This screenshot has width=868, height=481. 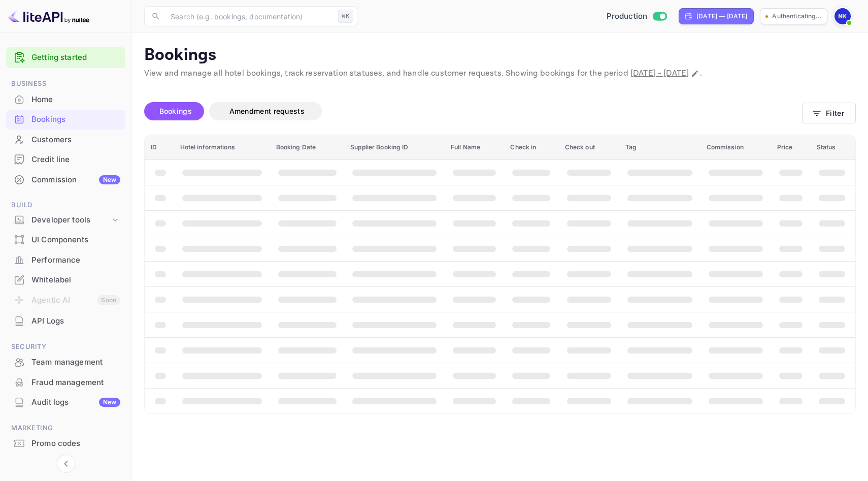 What do you see at coordinates (66, 464) in the screenshot?
I see `button: Collapse navigation` at bounding box center [66, 464].